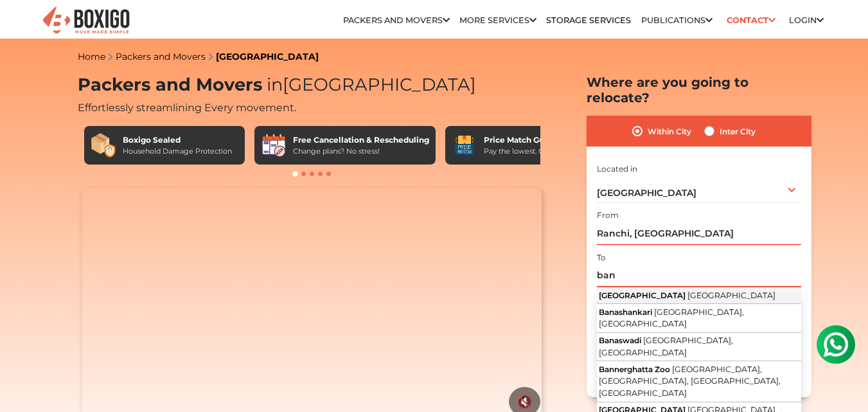  I want to click on a: Storage Services, so click(589, 20).